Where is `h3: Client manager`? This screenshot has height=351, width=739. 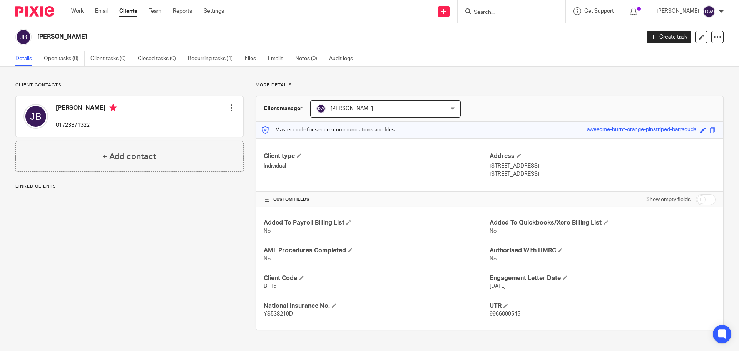 h3: Client manager is located at coordinates (283, 109).